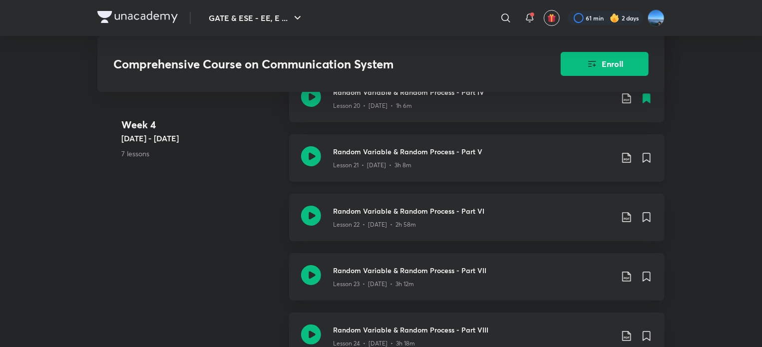  Describe the element at coordinates (551, 18) in the screenshot. I see `img: avatar` at that location.